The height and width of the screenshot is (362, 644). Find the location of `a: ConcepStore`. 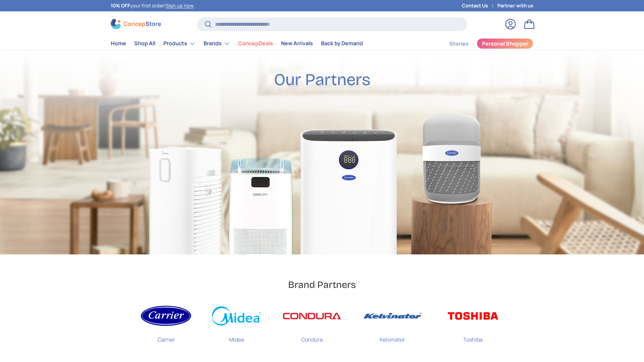

a: ConcepStore is located at coordinates (136, 24).